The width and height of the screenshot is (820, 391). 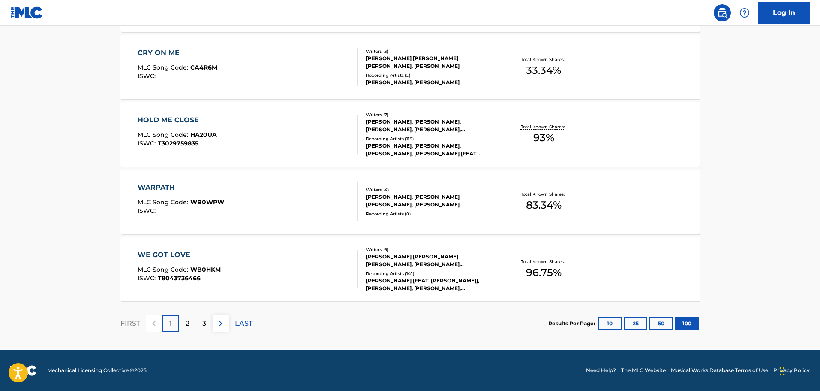 I want to click on div: HOLD ME CLOSE, so click(x=177, y=120).